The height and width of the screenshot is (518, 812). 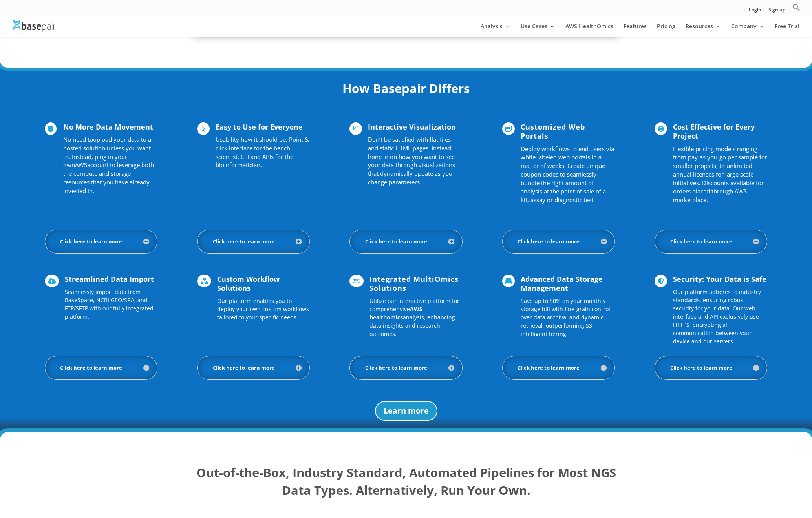 I want to click on a: Use Cases, so click(x=538, y=30).